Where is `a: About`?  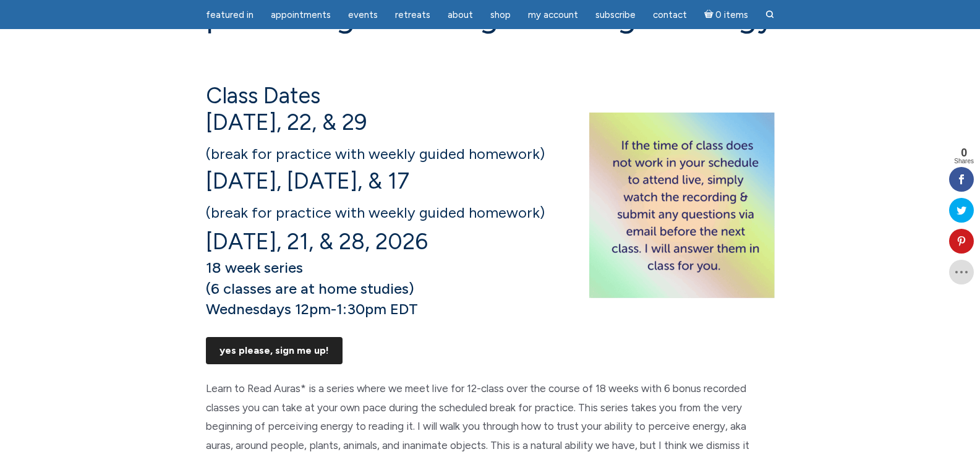 a: About is located at coordinates (460, 15).